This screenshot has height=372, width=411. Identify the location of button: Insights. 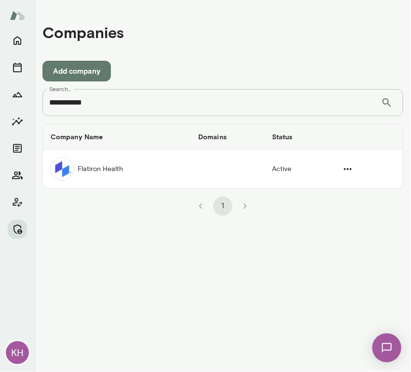
(17, 122).